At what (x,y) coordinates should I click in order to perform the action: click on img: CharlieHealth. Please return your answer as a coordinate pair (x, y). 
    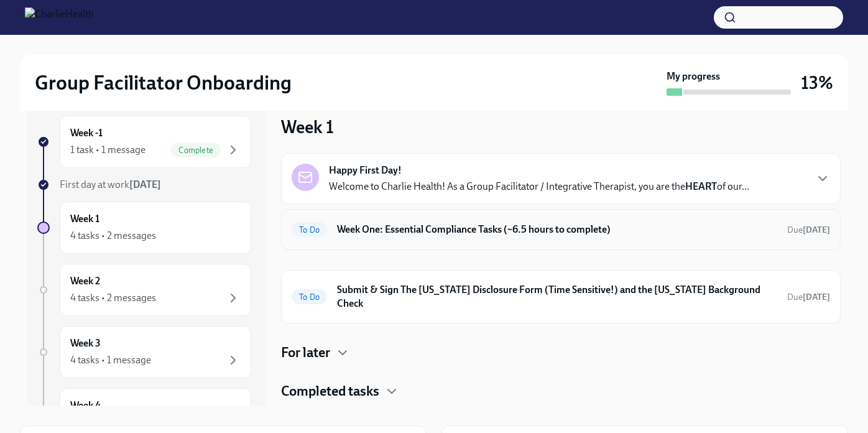
    Looking at the image, I should click on (59, 18).